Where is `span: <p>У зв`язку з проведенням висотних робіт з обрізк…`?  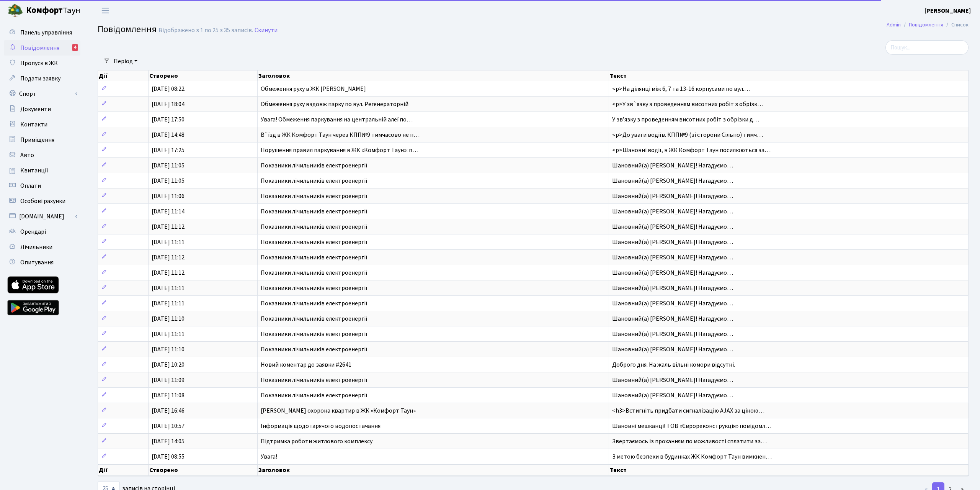
span: <p>У зв`язку з проведенням висотних робіт з обрізк… is located at coordinates (687, 104).